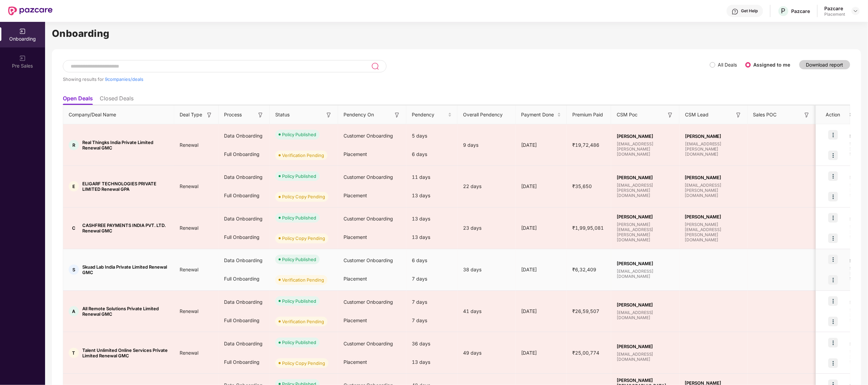 This screenshot has width=868, height=385. Describe the element at coordinates (487, 145) in the screenshot. I see `div: 9 days` at that location.